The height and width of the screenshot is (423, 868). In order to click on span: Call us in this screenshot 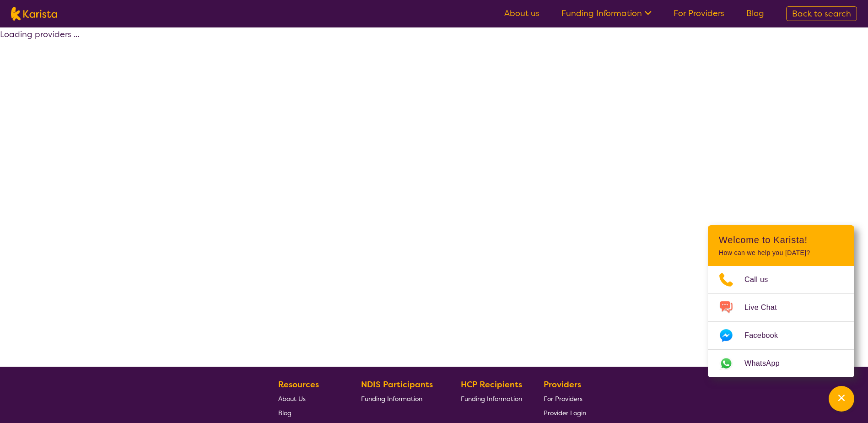, I will do `click(762, 279)`.